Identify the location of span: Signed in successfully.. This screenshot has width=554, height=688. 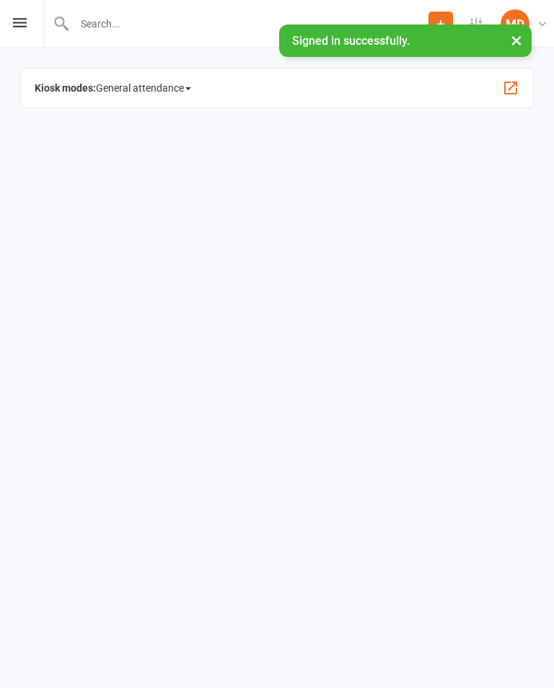
(350, 40).